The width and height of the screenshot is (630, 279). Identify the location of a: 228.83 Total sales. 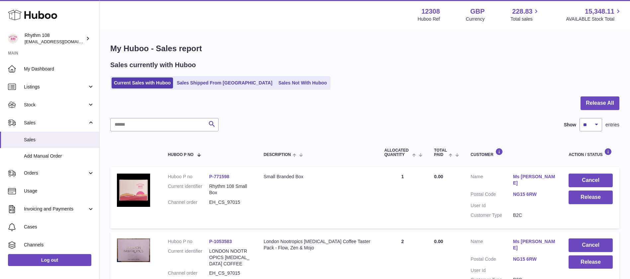
(525, 15).